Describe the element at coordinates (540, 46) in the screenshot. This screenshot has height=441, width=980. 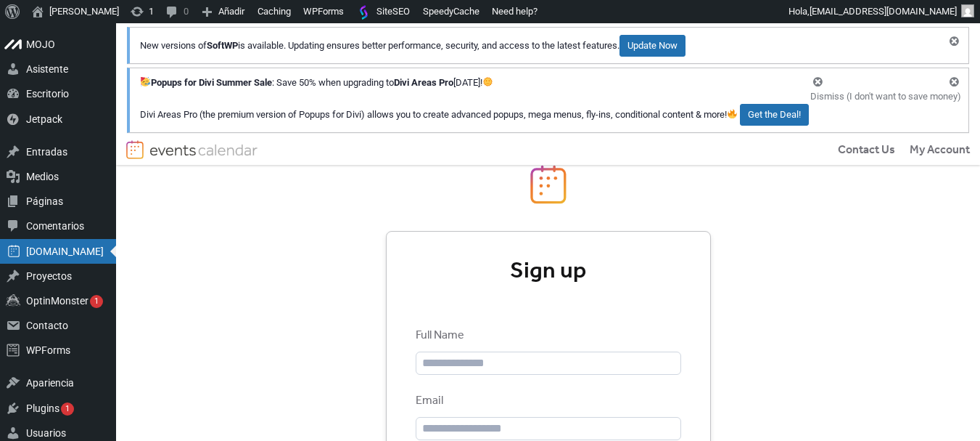
I see `p: New versions of is available. Updating ensures better performance, security, and access to the la...` at that location.